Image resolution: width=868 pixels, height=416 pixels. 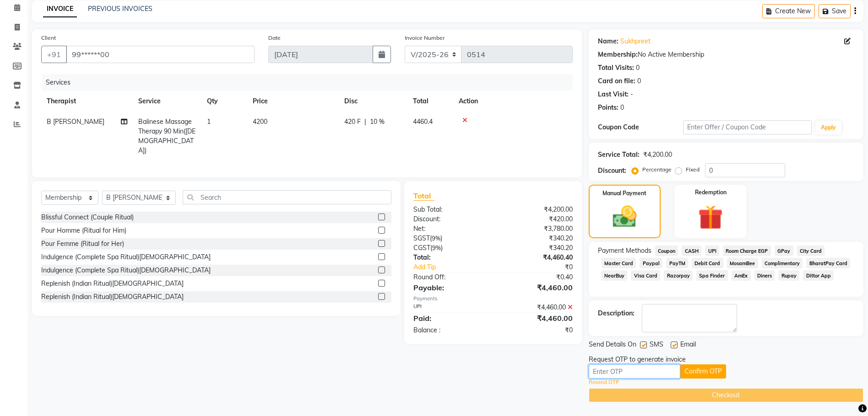 What do you see at coordinates (619, 263) in the screenshot?
I see `span: Master Card` at bounding box center [619, 263].